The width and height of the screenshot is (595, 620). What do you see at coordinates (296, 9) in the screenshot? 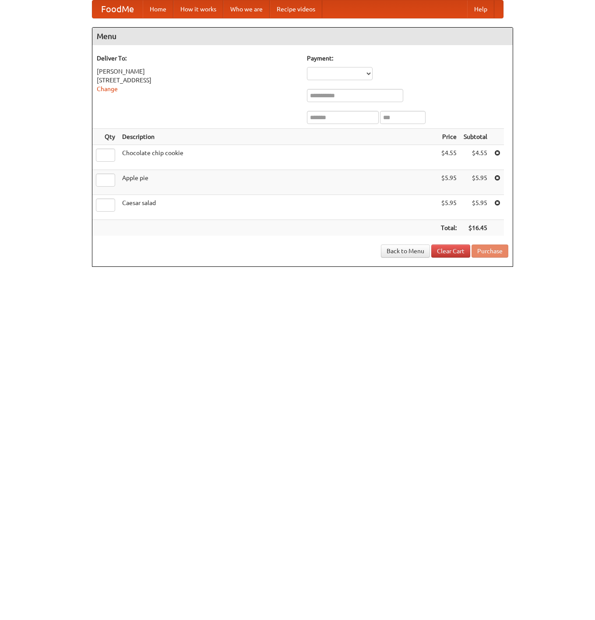
I see `a: Recipe videos` at bounding box center [296, 9].